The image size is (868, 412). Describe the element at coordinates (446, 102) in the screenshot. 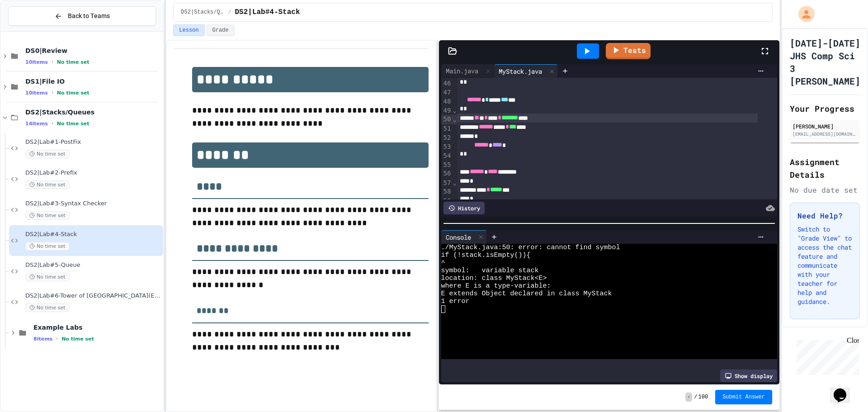

I see `div: 48` at that location.